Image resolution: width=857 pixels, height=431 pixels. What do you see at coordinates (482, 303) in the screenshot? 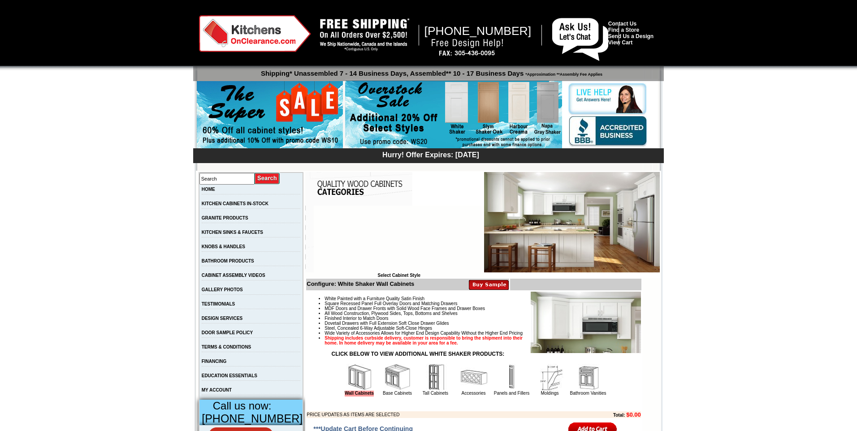
I see `li: Square Recessed Panel Full Overlay Doors and Matching Drawers` at bounding box center [482, 303].